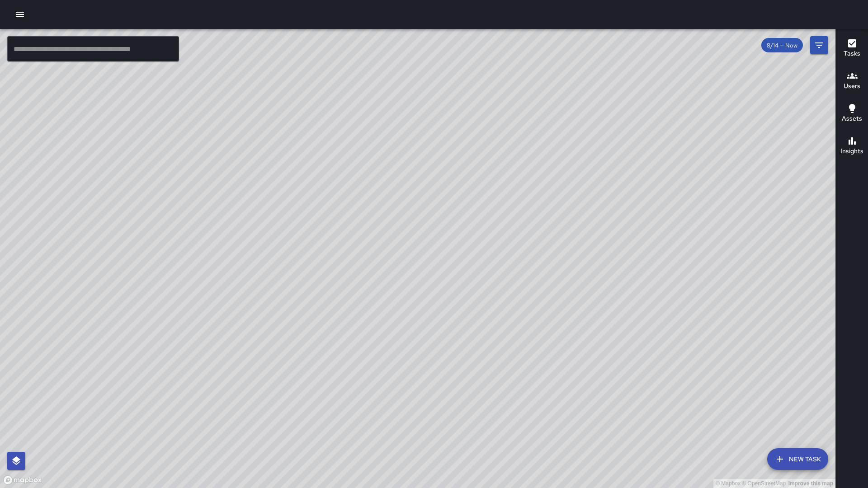 The image size is (868, 488). What do you see at coordinates (819, 45) in the screenshot?
I see `button: Filters` at bounding box center [819, 45].